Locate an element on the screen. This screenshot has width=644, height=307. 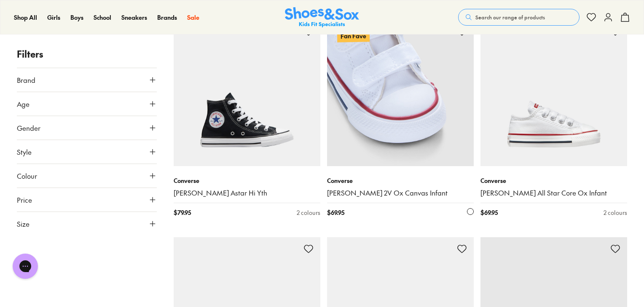
span: School is located at coordinates (102, 18).